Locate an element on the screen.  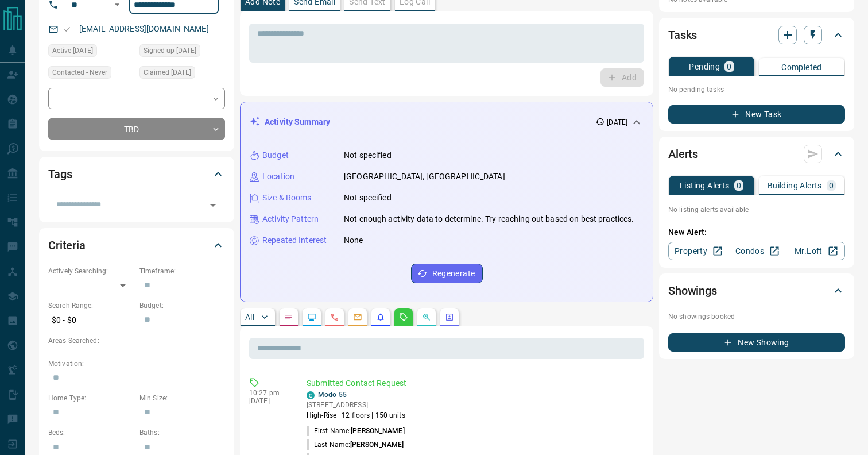
p: Location is located at coordinates (278, 176).